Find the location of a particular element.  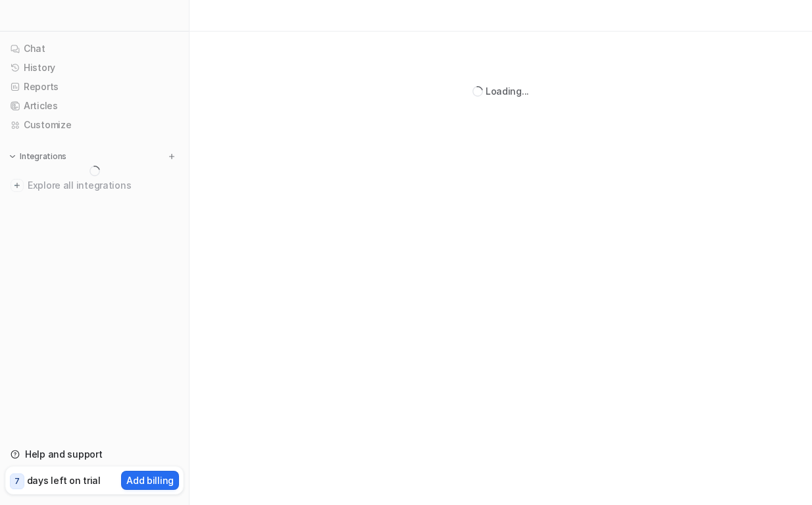

p: Integrations is located at coordinates (43, 156).